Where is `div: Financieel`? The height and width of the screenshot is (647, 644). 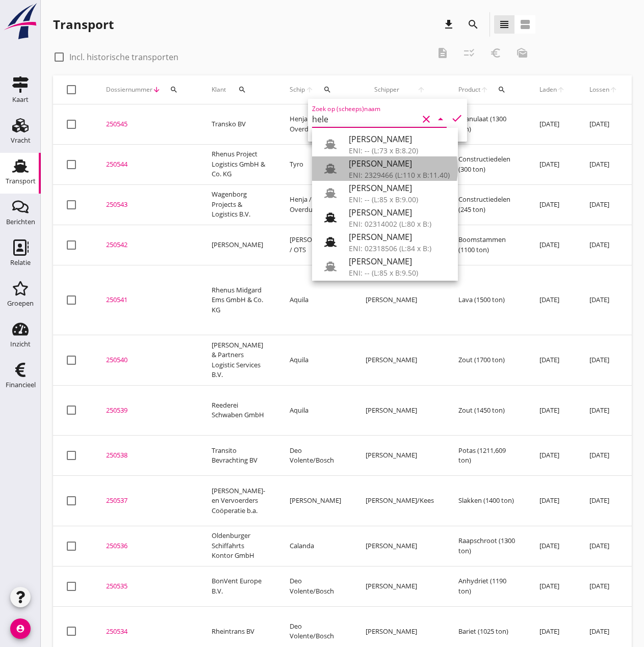 div: Financieel is located at coordinates (20, 384).